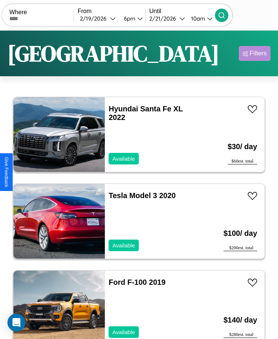 The height and width of the screenshot is (339, 278). What do you see at coordinates (197, 18) in the screenshot?
I see `div: 10am` at bounding box center [197, 18].